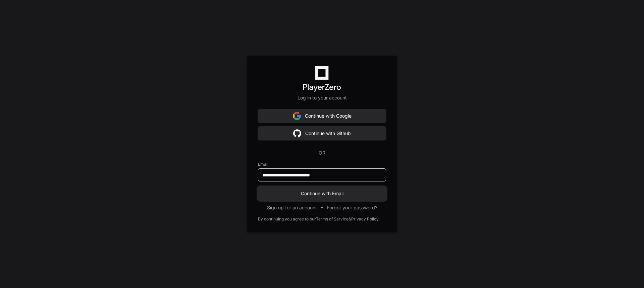  Describe the element at coordinates (352, 208) in the screenshot. I see `button: Forgot your password?` at that location.